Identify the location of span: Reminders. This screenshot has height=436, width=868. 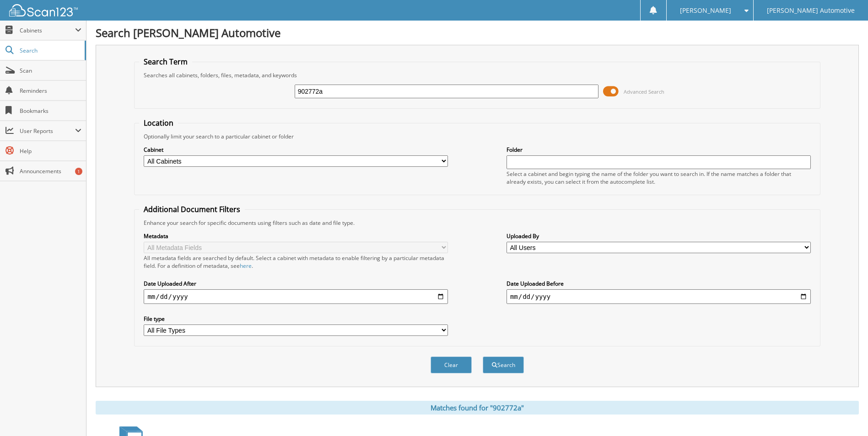
(50, 90).